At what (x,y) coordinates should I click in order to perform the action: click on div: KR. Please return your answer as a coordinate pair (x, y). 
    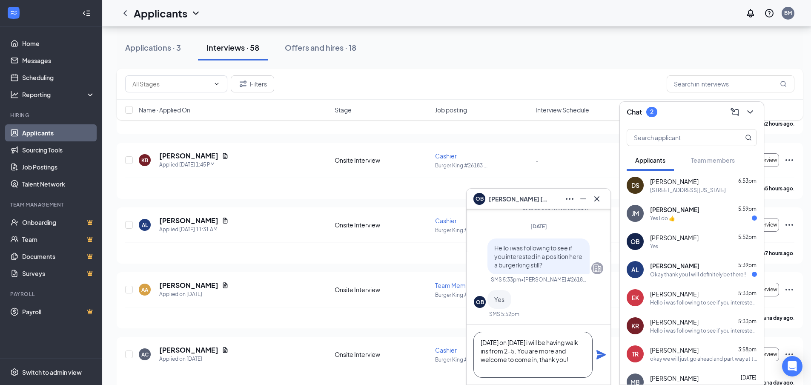
    Looking at the image, I should click on (635, 326).